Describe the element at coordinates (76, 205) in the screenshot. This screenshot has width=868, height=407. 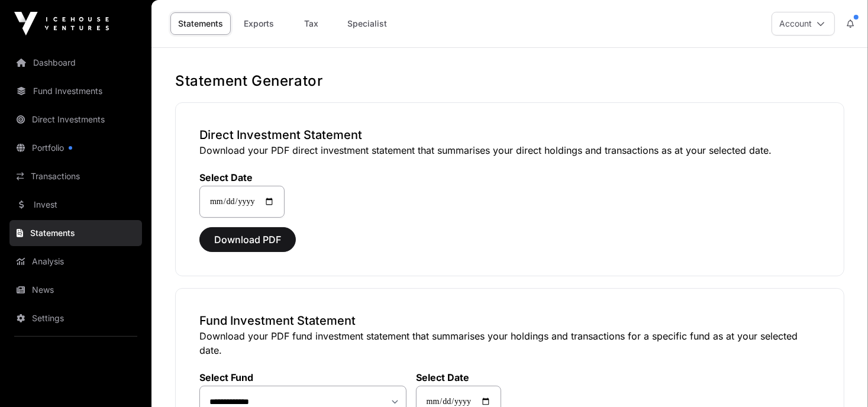
I see `a: Invest` at that location.